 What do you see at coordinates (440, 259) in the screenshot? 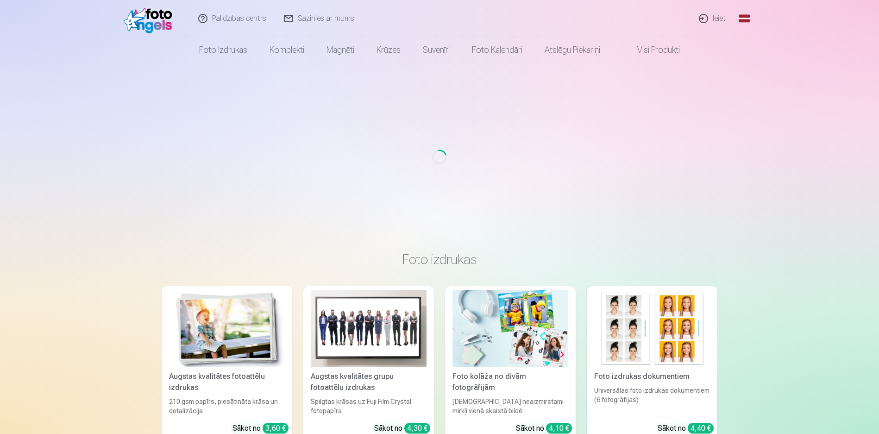
I see `h3: Foto izdrukas` at bounding box center [440, 259].